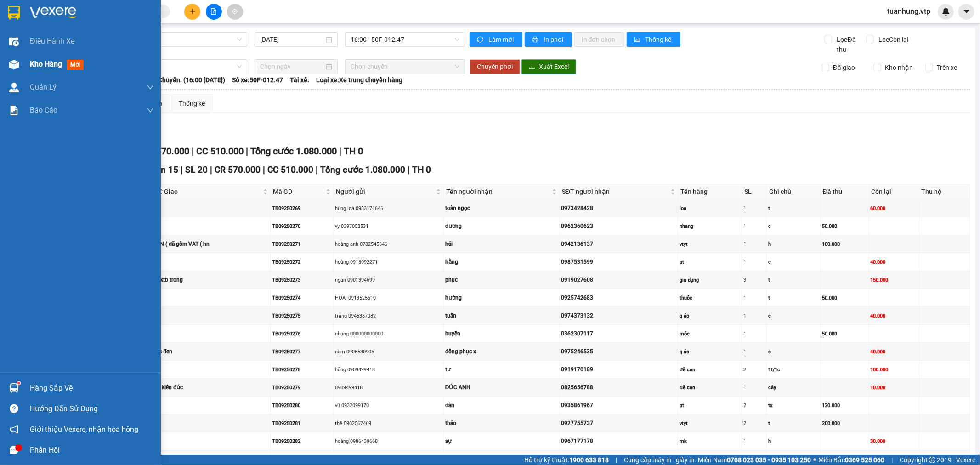  What do you see at coordinates (501, 316) in the screenshot?
I see `div: tuấn` at bounding box center [501, 316].